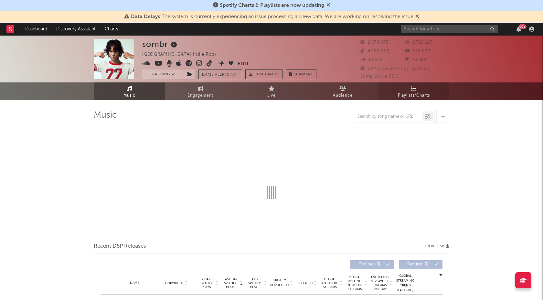 The height and width of the screenshot is (300, 543). I want to click on button: Summary, so click(301, 74).